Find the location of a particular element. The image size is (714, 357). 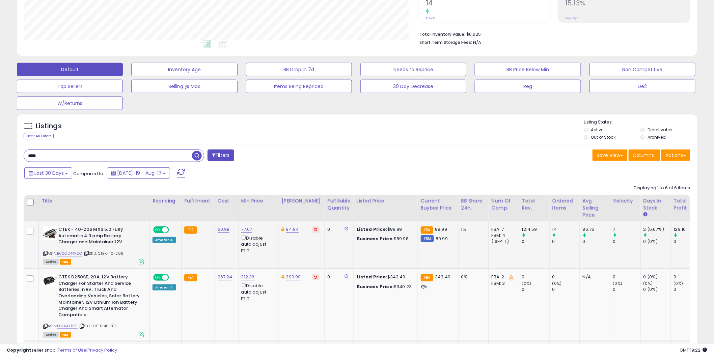

span: Columns is located at coordinates (644, 155).